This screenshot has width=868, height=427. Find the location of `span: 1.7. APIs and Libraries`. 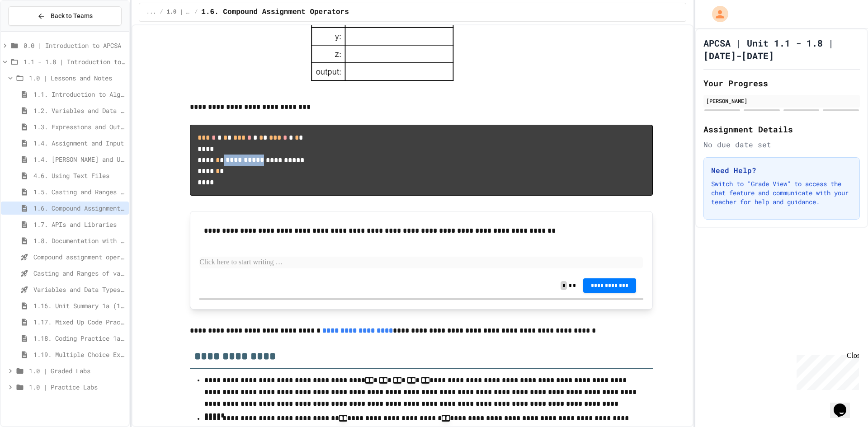

span: 1.7. APIs and Libraries is located at coordinates (79, 224).